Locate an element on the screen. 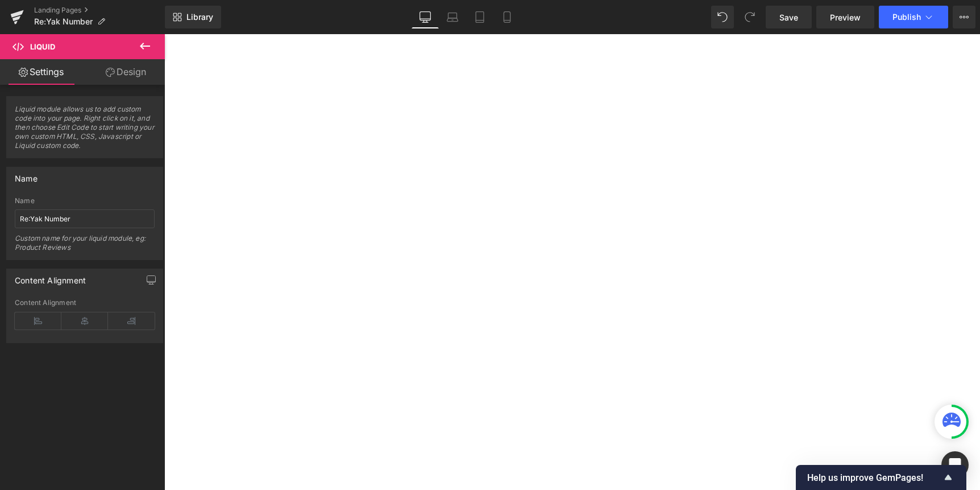 This screenshot has height=490, width=980. a: Laptop is located at coordinates (452, 17).